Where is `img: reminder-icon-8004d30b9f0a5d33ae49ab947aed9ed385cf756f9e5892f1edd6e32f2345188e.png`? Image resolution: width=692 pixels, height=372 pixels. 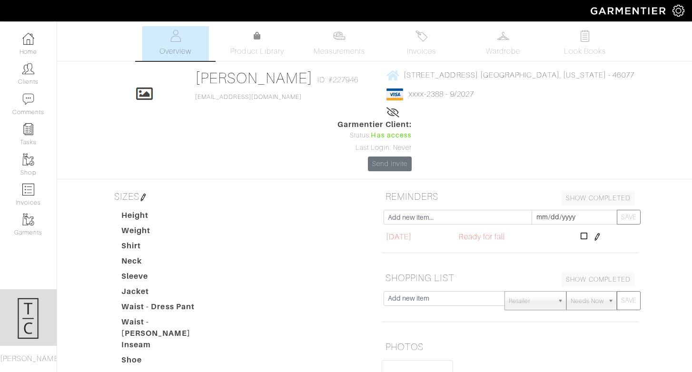 img: reminder-icon-8004d30b9f0a5d33ae49ab947aed9ed385cf756f9e5892f1edd6e32f2345188e.png is located at coordinates (28, 129).